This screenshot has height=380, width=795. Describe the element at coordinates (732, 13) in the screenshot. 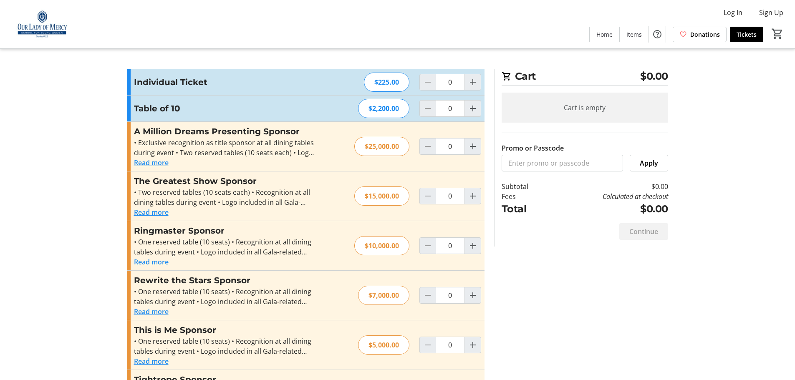

I see `span: Log In` at that location.